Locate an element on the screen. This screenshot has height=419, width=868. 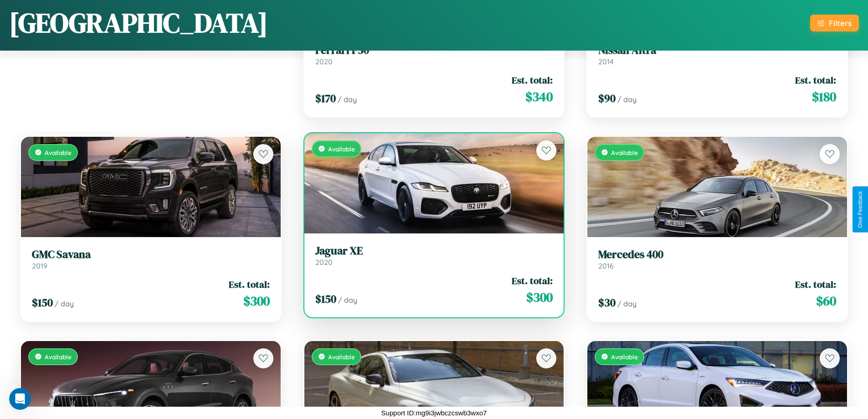
a: Mercedes 4002016 is located at coordinates (717, 259).